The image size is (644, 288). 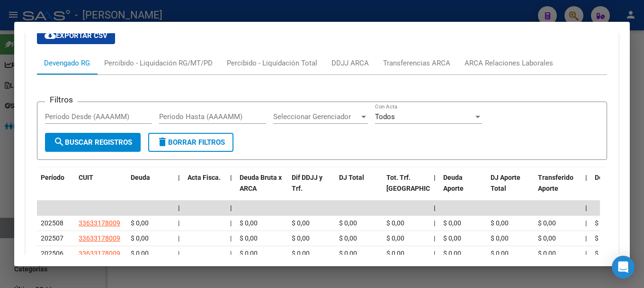 I want to click on span: Transferido Aporte, so click(x=555, y=182).